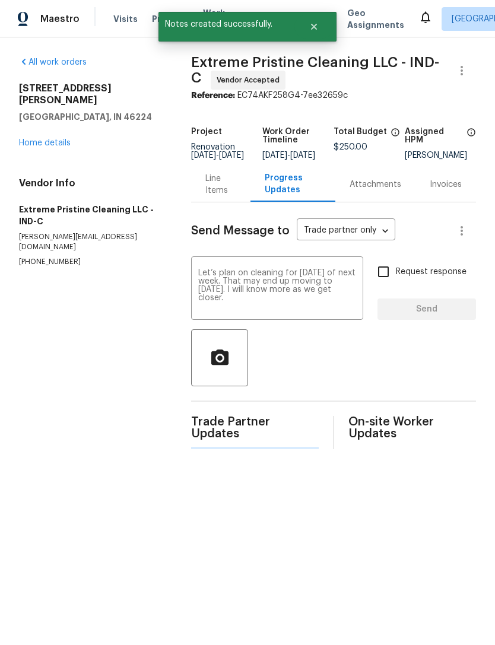  Describe the element at coordinates (206, 132) in the screenshot. I see `h5: Project` at that location.